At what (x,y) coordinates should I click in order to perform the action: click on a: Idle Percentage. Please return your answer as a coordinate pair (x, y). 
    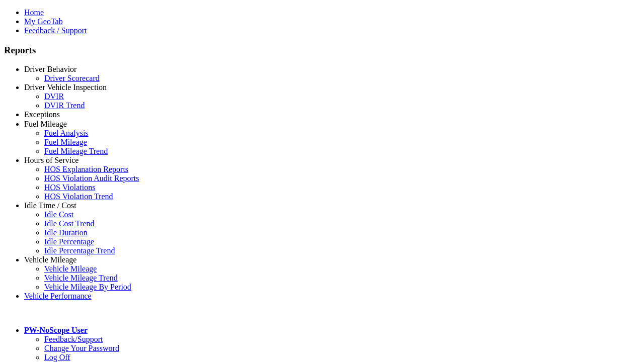
    Looking at the image, I should click on (69, 242).